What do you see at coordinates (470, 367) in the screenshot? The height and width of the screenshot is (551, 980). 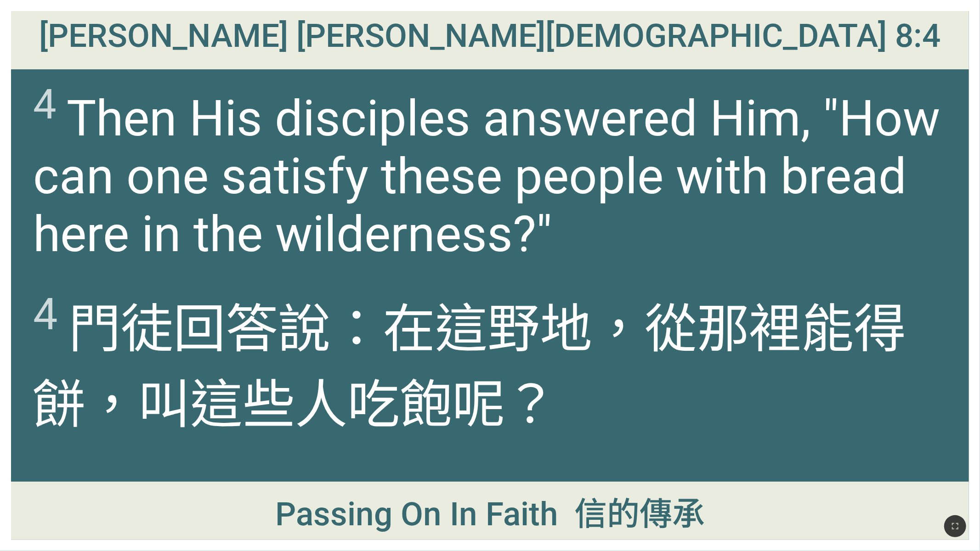 I see `wg3101: 回答` at bounding box center [470, 367].